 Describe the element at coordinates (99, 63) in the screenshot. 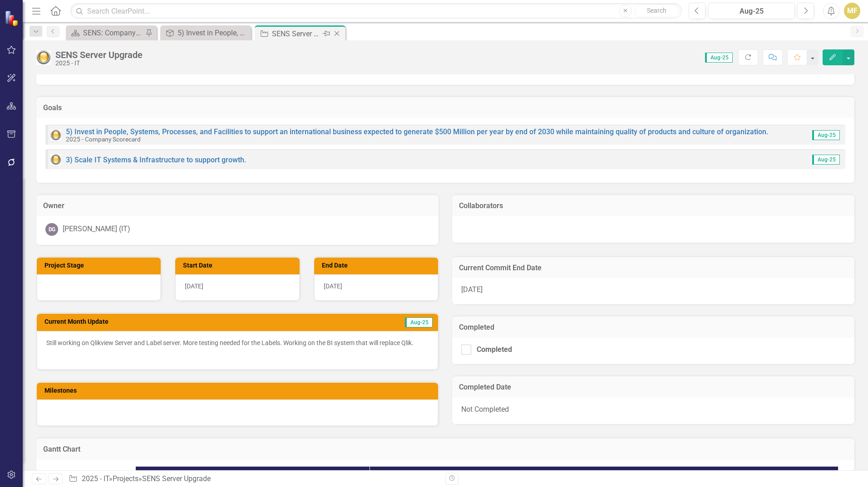

I see `div: 2025 - IT` at that location.